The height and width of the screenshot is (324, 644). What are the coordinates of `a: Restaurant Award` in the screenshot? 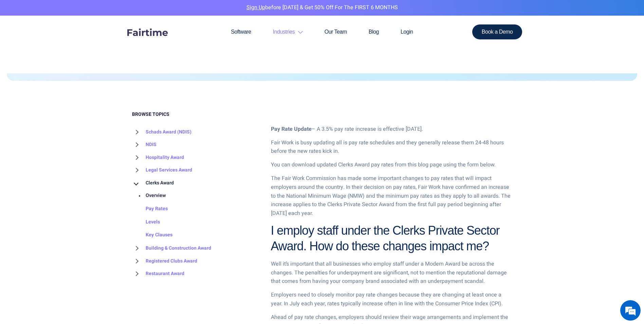 It's located at (158, 274).